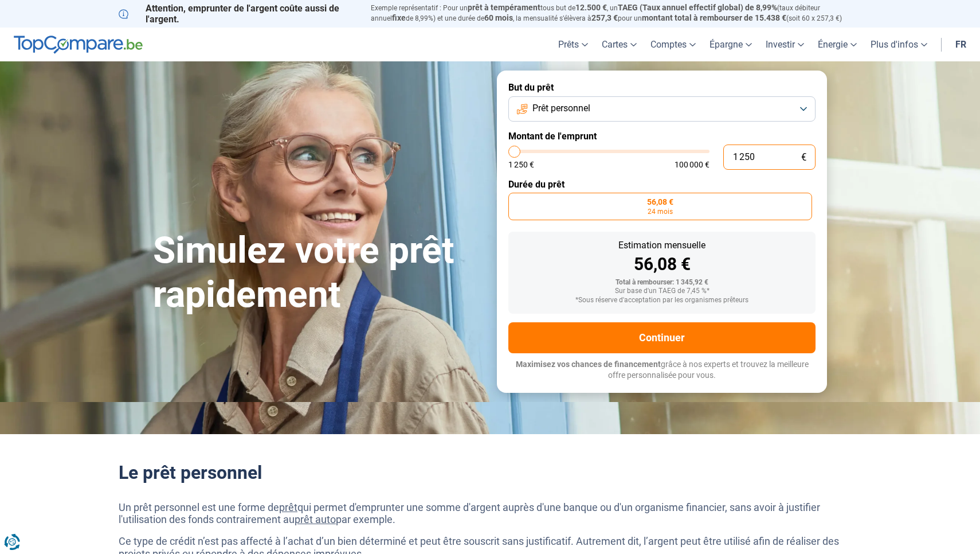 This screenshot has width=980, height=554. What do you see at coordinates (288, 507) in the screenshot?
I see `a: prêt` at bounding box center [288, 507].